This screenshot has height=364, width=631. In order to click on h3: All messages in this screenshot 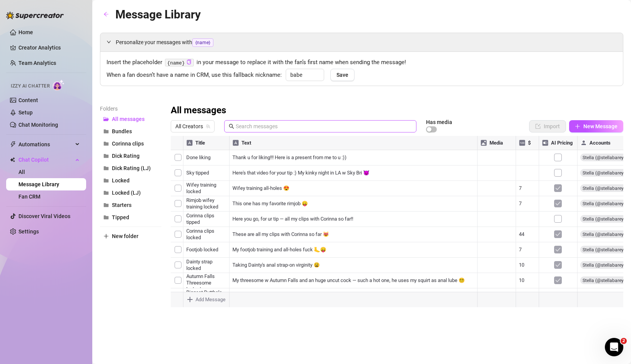, I will do `click(198, 111)`.